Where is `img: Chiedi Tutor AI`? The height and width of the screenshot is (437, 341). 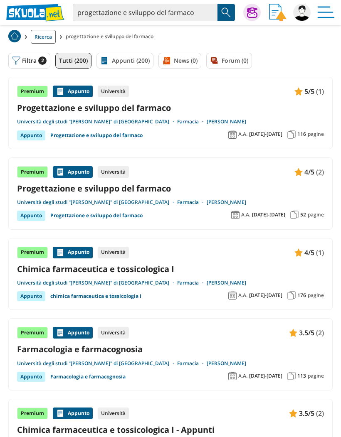
img: Chiedi Tutor AI is located at coordinates (252, 12).